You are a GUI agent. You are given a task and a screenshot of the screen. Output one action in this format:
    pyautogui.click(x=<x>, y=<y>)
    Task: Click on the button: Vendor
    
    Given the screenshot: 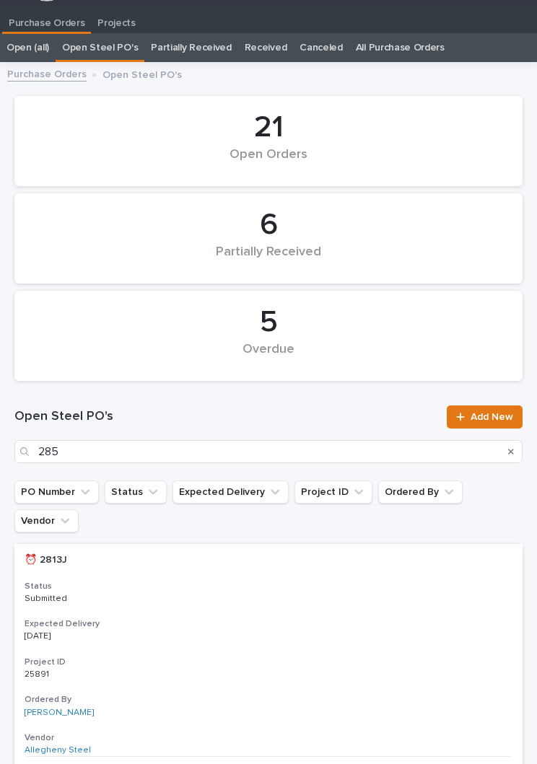 What is the action you would take?
    pyautogui.click(x=46, y=521)
    